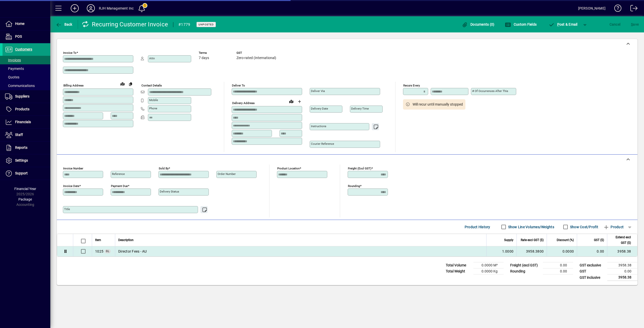 Image resolution: width=644 pixels, height=328 pixels. Describe the element at coordinates (13, 60) in the screenshot. I see `span: Invoices` at that location.